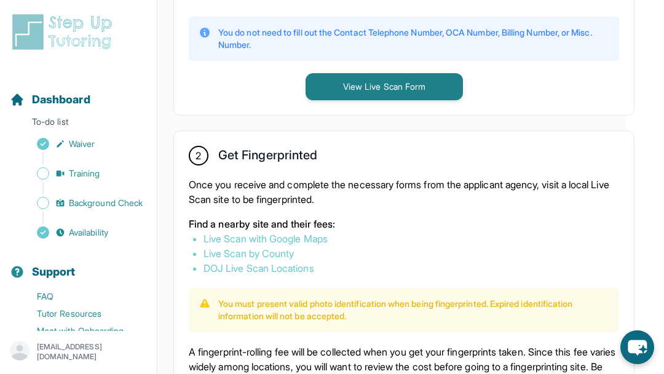 The height and width of the screenshot is (374, 664). What do you see at coordinates (54, 272) in the screenshot?
I see `span: Support` at bounding box center [54, 272].